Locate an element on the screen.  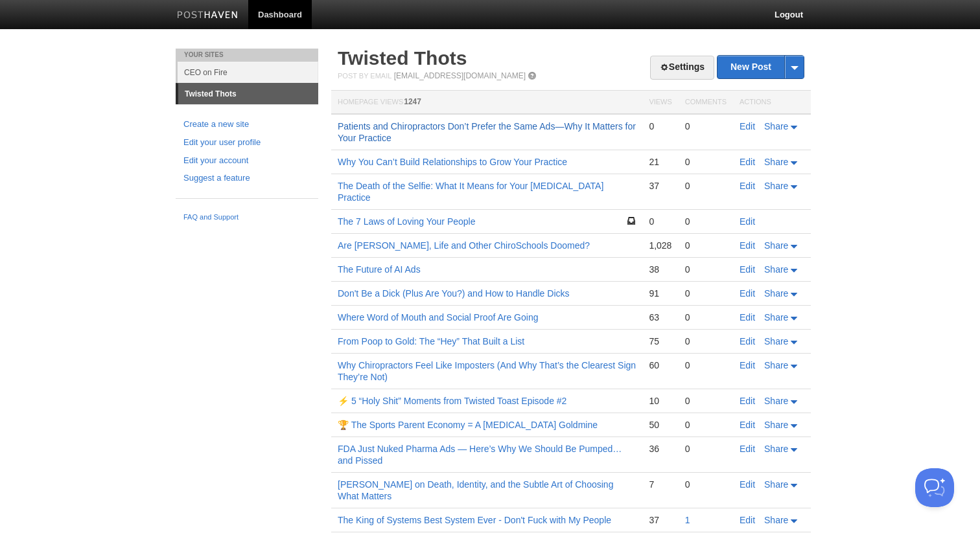
div: 91 is located at coordinates (659, 294).